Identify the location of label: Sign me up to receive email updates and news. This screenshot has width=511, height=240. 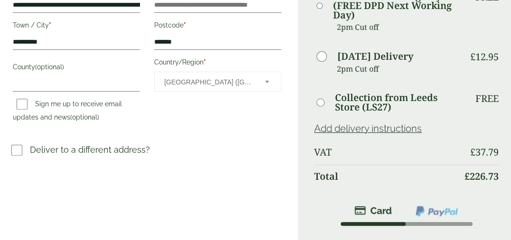
(67, 112).